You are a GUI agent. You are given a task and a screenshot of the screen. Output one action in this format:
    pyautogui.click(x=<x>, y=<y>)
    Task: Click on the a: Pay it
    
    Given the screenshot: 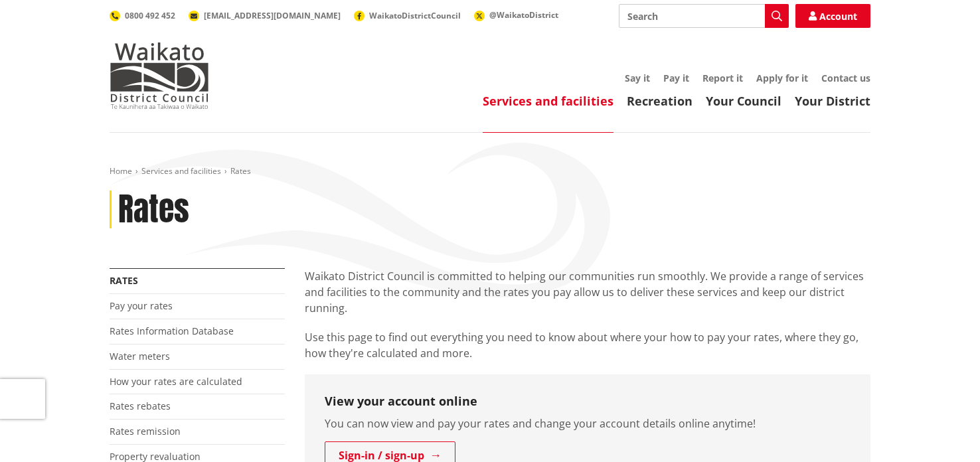 What is the action you would take?
    pyautogui.click(x=676, y=78)
    